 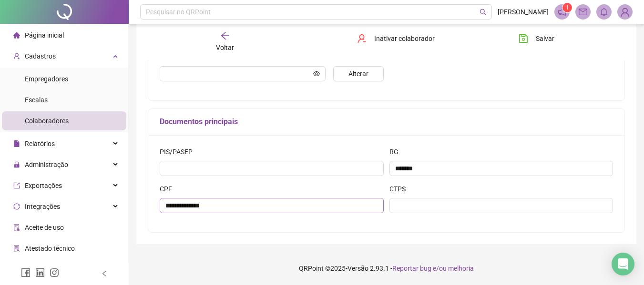 What do you see at coordinates (105, 274) in the screenshot?
I see `span: left` at bounding box center [105, 274].